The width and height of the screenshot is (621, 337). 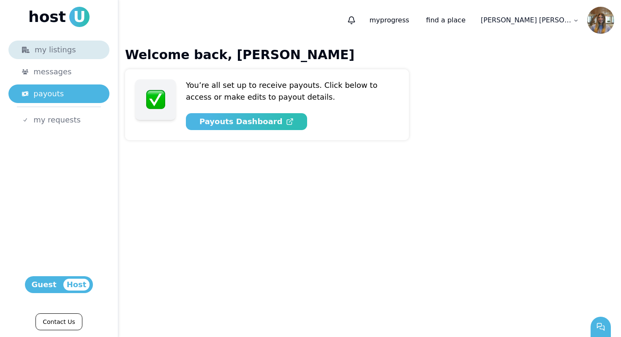 I want to click on img: money, so click(x=156, y=100).